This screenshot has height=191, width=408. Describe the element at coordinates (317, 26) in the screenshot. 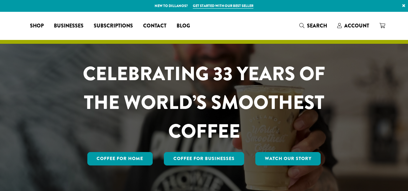

I see `span: Search` at that location.